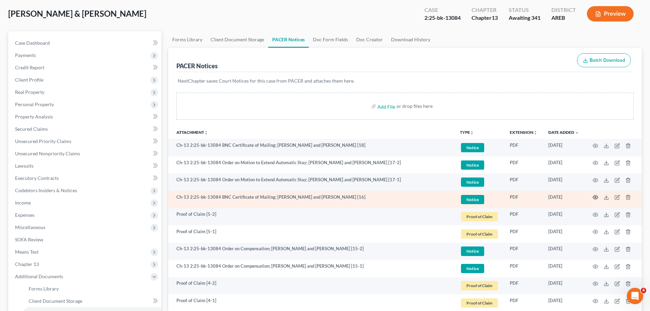 This screenshot has height=311, width=650. What do you see at coordinates (37, 178) in the screenshot?
I see `span: Executory Contracts` at bounding box center [37, 178].